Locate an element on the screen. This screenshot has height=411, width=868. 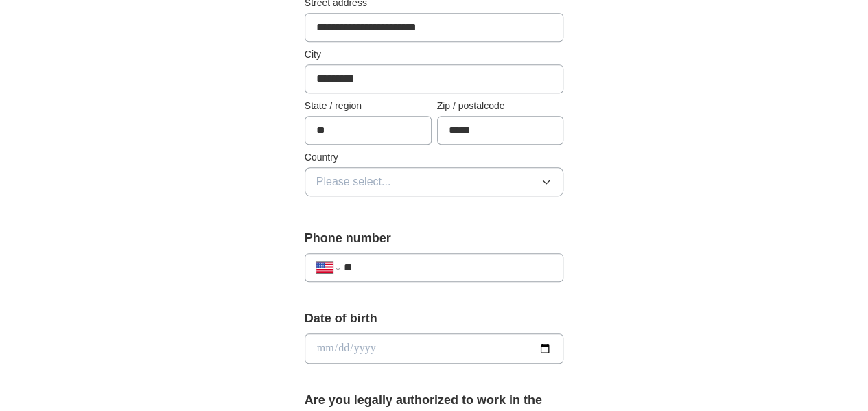
label: Country is located at coordinates (434, 157).